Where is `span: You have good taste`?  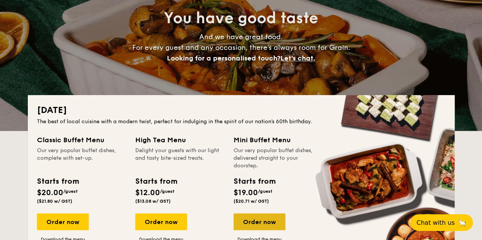 span: You have good taste is located at coordinates (241, 18).